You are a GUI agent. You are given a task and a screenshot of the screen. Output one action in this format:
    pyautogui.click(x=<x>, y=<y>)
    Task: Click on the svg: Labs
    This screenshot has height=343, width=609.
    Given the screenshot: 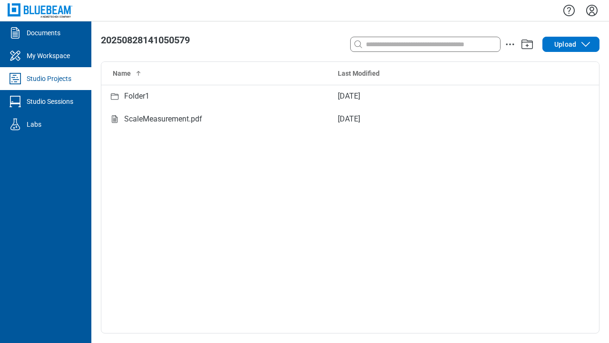 What is the action you would take?
    pyautogui.click(x=15, y=124)
    